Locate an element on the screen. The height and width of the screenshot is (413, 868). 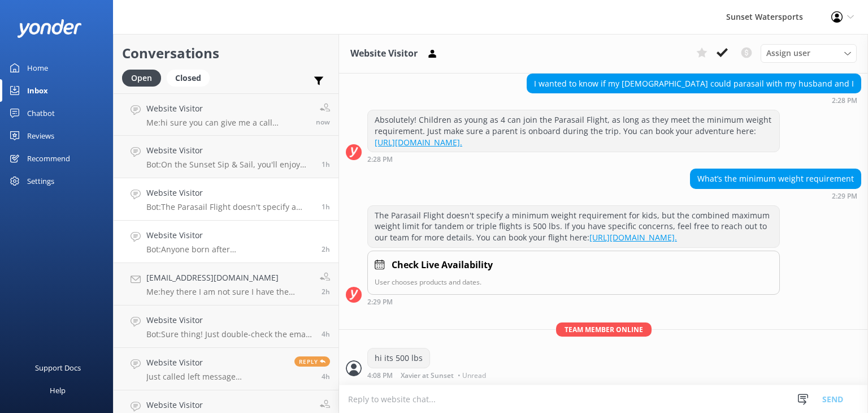
h2: Conversations is located at coordinates (226, 53).